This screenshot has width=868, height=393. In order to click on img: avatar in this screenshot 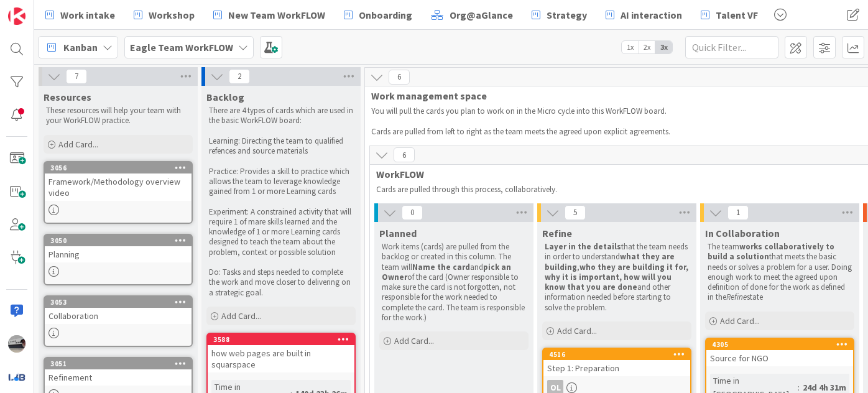, I will do `click(16, 377)`.